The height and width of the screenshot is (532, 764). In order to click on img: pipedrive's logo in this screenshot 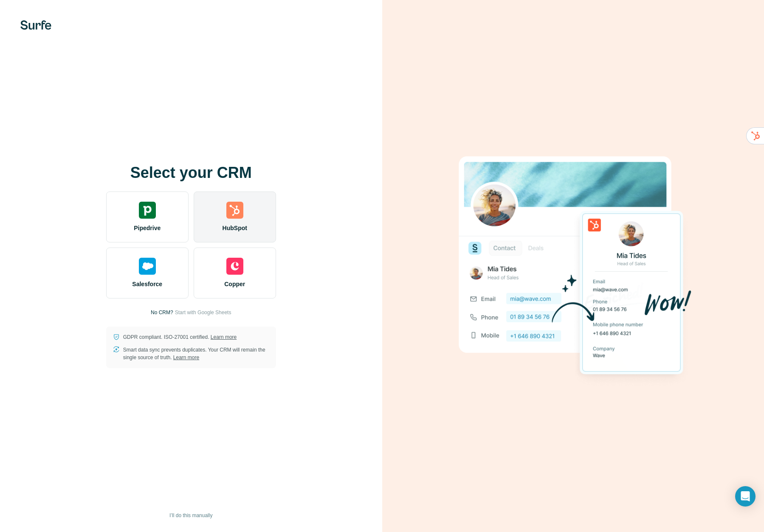, I will do `click(147, 210)`.